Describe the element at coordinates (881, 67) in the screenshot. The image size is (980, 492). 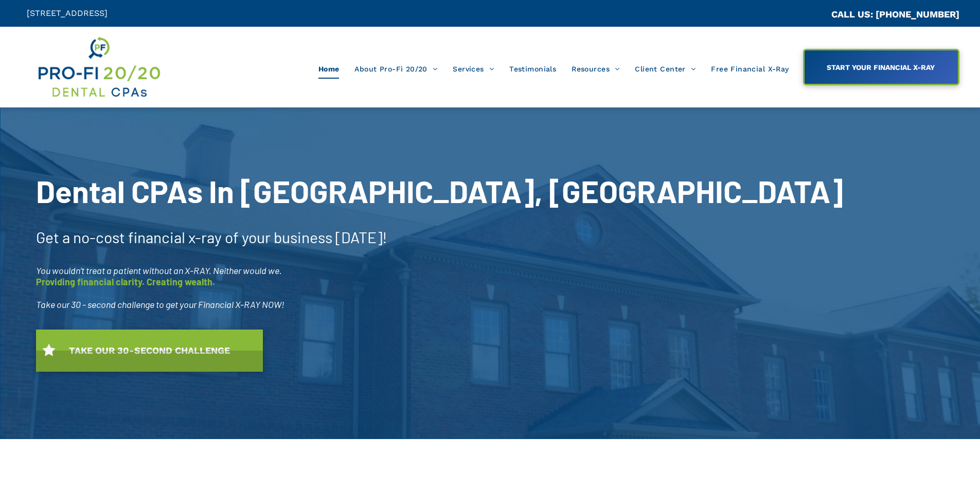
I see `a: START YOUR FINANCIAL X-RAY` at that location.